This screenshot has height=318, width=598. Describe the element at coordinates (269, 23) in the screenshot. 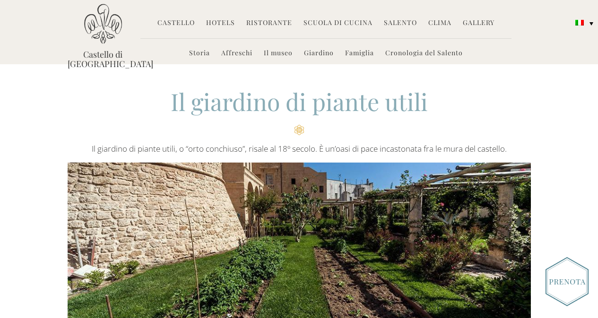

I see `a: Ristorante` at that location.